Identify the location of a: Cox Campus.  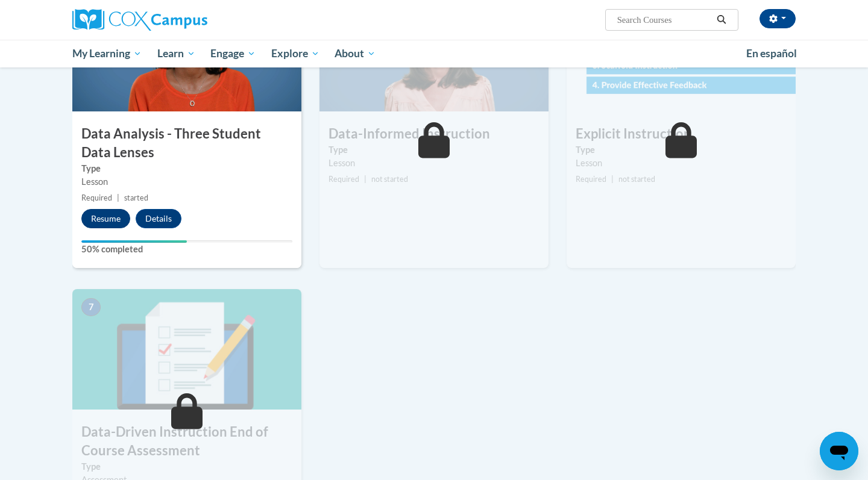
(187, 20).